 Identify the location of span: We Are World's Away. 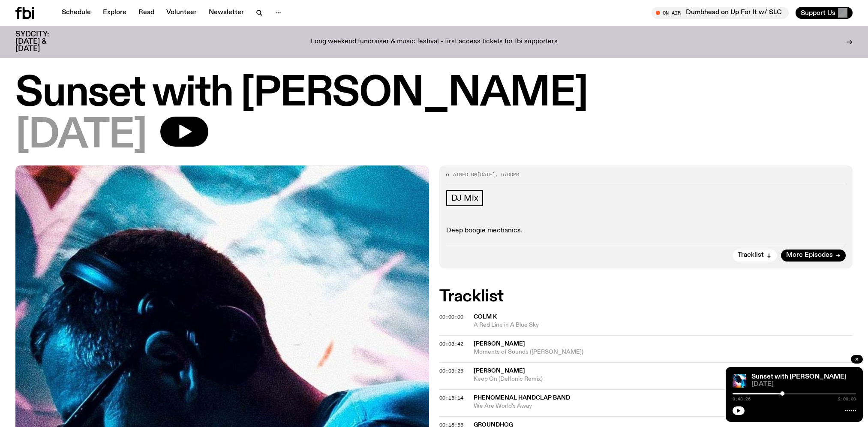
(663, 406).